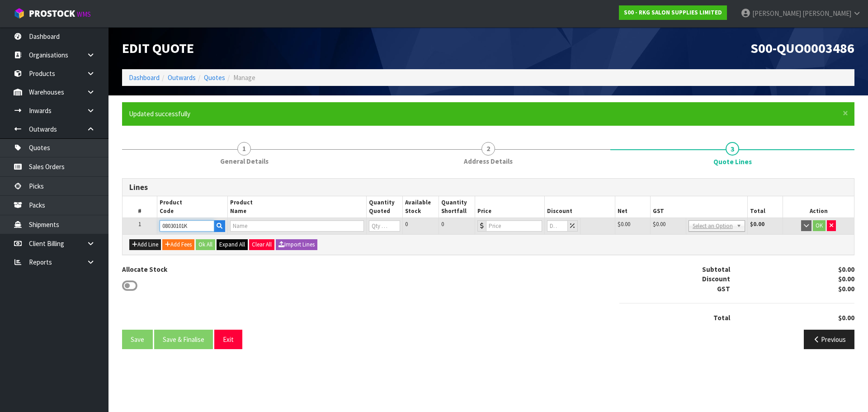 The image size is (868, 412). What do you see at coordinates (145, 244) in the screenshot?
I see `button: Add Line` at bounding box center [145, 244].